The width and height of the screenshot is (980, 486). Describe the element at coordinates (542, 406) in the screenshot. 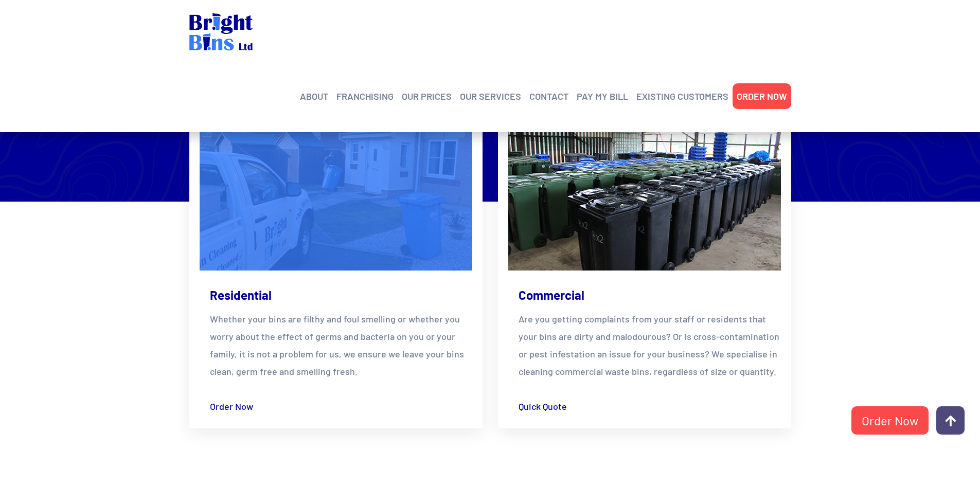

I see `a: Quick Quote` at that location.